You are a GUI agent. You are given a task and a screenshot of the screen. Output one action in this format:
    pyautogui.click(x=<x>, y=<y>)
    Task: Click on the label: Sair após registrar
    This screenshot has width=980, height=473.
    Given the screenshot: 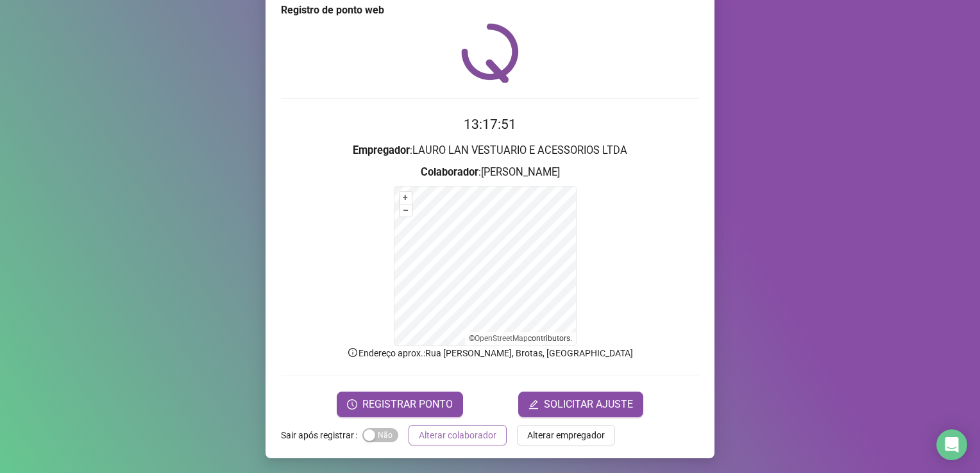 What is the action you would take?
    pyautogui.click(x=322, y=435)
    